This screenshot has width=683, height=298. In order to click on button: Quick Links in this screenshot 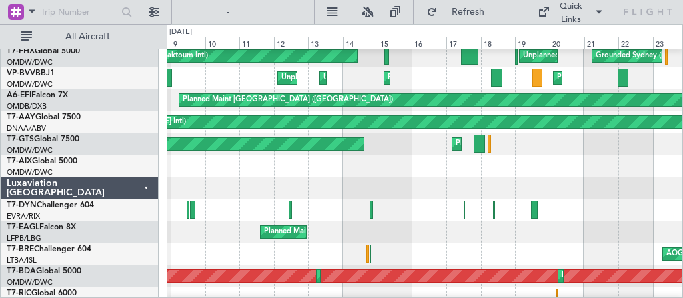, I will do `click(571, 12)`.